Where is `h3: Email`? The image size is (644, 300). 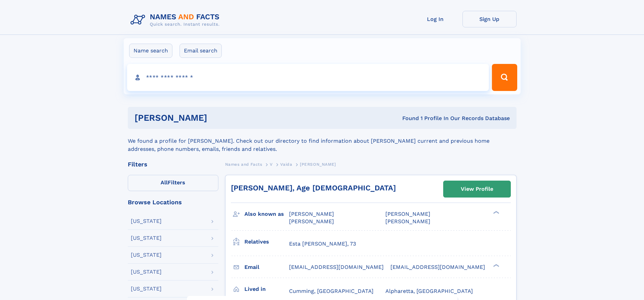
h3: Email is located at coordinates (266, 268).